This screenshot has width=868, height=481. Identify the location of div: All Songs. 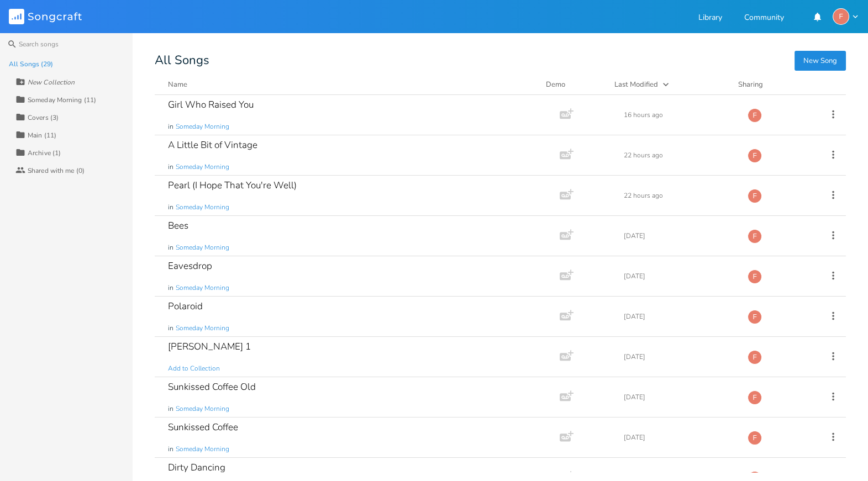
(501, 60).